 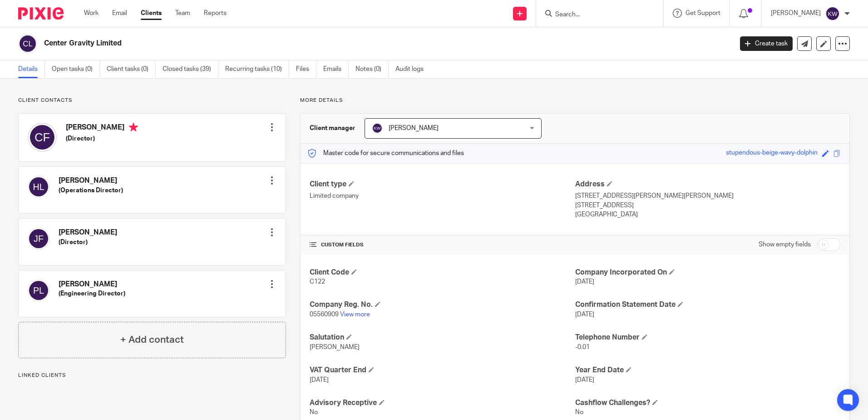 I want to click on span: Get Support, so click(x=702, y=13).